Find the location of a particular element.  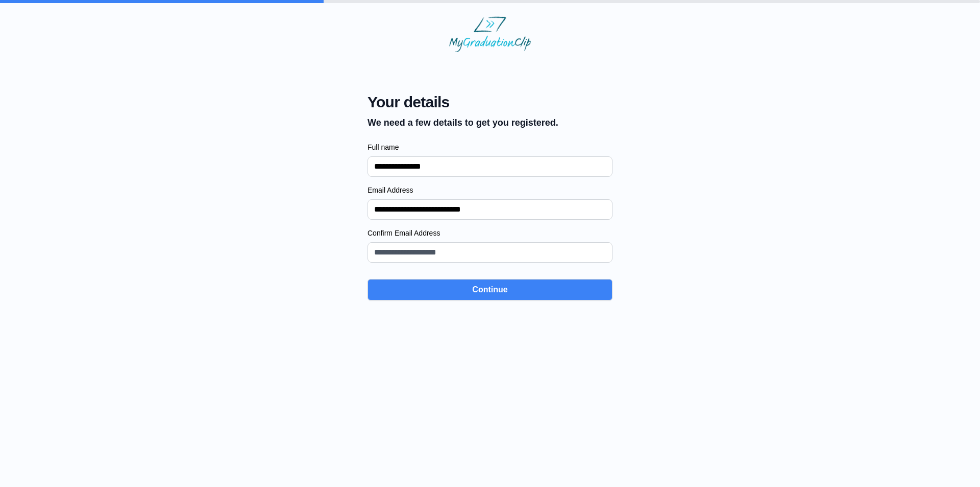

span: Your details is located at coordinates (463, 102).